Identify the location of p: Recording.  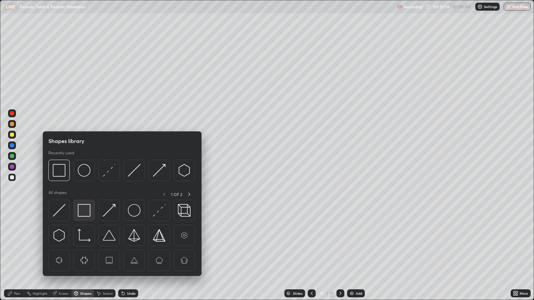
(413, 7).